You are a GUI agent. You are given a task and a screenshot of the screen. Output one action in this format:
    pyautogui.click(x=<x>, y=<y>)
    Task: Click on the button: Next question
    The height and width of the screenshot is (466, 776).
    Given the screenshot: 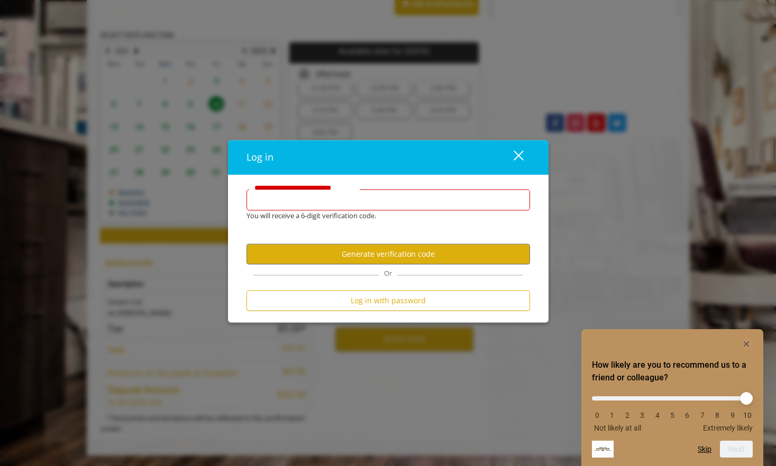 What is the action you would take?
    pyautogui.click(x=736, y=449)
    